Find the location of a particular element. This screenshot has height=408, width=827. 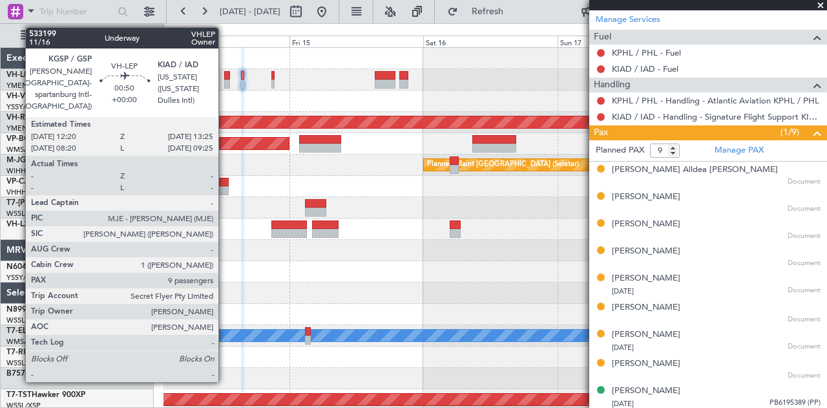

span: All Aircraft is located at coordinates (85, 36).